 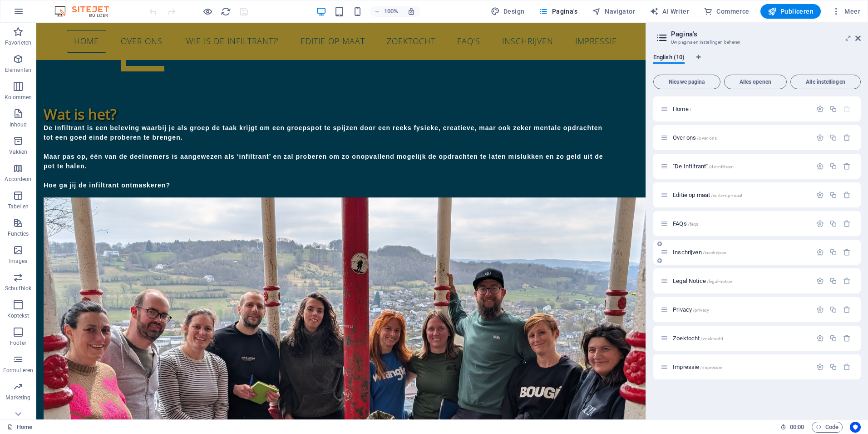 What do you see at coordinates (741, 108) in the screenshot?
I see `div: Home/` at bounding box center [741, 108].